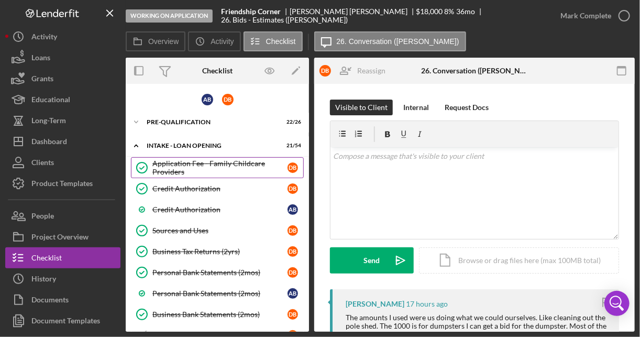 This screenshot has height=337, width=640. Describe the element at coordinates (63, 100) in the screenshot. I see `button: Educational` at that location.